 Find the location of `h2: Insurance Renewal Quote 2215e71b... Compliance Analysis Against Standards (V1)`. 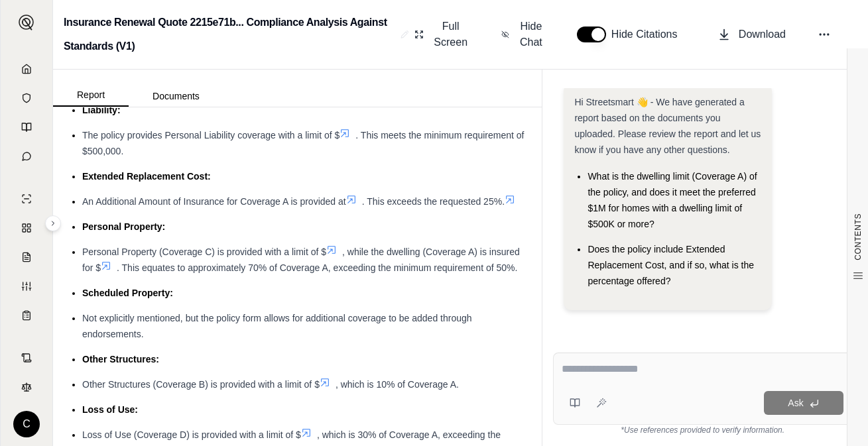

h2: Insurance Renewal Quote 2215e71b... Compliance Analysis Against Standards (V1) is located at coordinates (229, 35).